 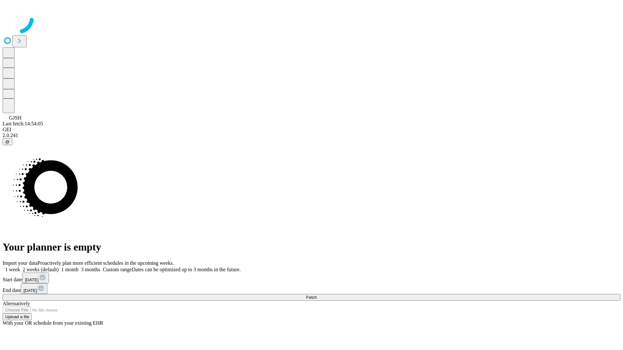 I want to click on span: Last fetch: 14:54:05, so click(x=23, y=124).